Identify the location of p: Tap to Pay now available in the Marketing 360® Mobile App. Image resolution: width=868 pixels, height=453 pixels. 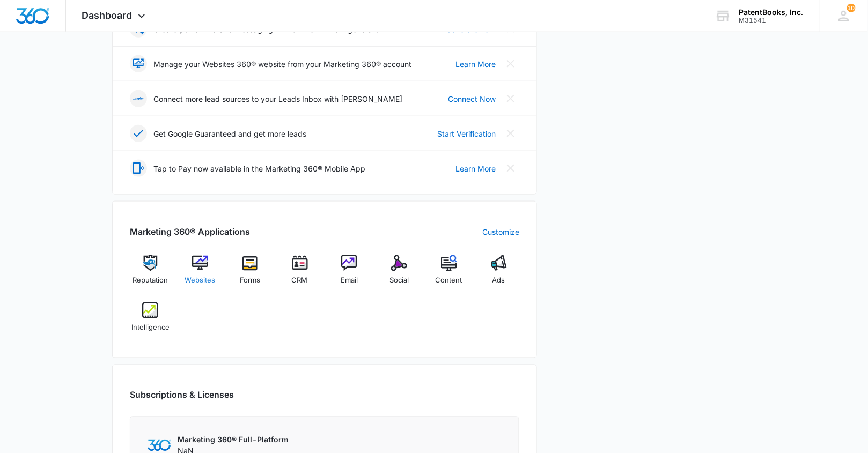
(259, 168).